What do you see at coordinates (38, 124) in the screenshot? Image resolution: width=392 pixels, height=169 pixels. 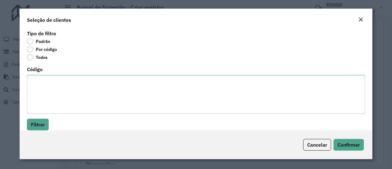 I see `button: Filtrar` at bounding box center [38, 124].